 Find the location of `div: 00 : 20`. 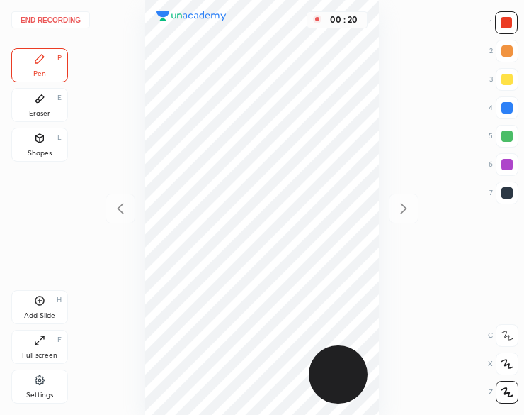

div: 00 : 20 is located at coordinates (344, 20).